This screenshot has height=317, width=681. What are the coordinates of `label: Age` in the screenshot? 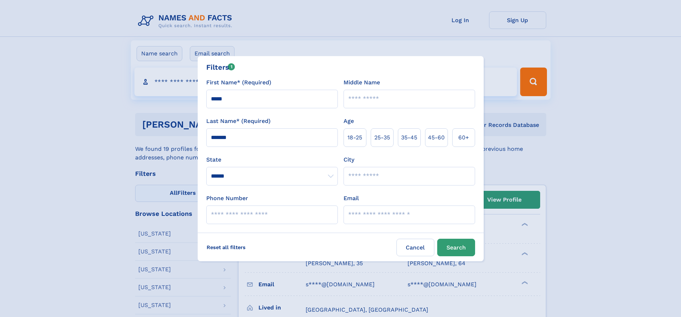 It's located at (348, 121).